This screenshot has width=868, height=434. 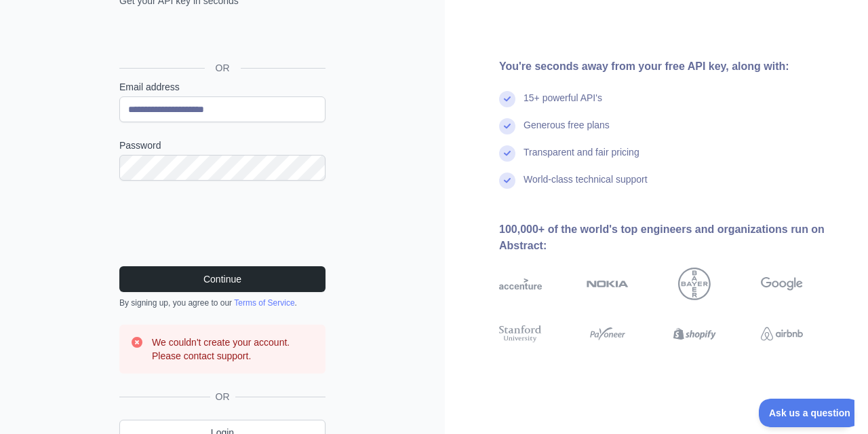 I want to click on img: payoneer, so click(x=608, y=333).